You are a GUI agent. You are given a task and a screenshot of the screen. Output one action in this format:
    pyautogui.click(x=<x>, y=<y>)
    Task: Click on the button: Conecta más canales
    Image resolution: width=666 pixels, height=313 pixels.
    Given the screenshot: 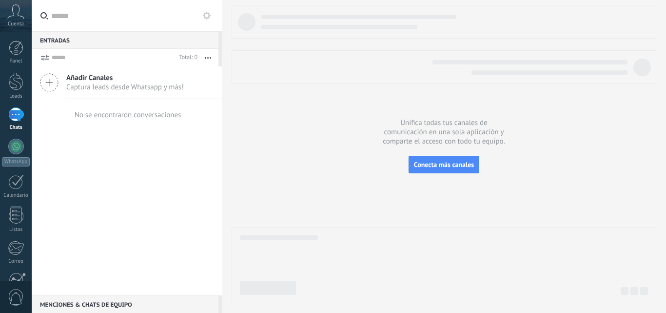 What is the action you would take?
    pyautogui.click(x=444, y=164)
    